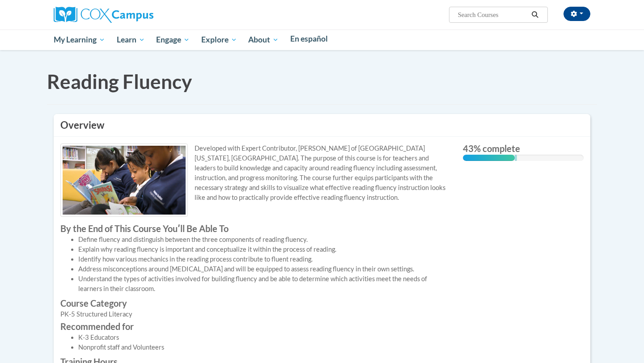 This screenshot has height=363, width=644. Describe the element at coordinates (79, 40) in the screenshot. I see `a: My Learning` at that location.